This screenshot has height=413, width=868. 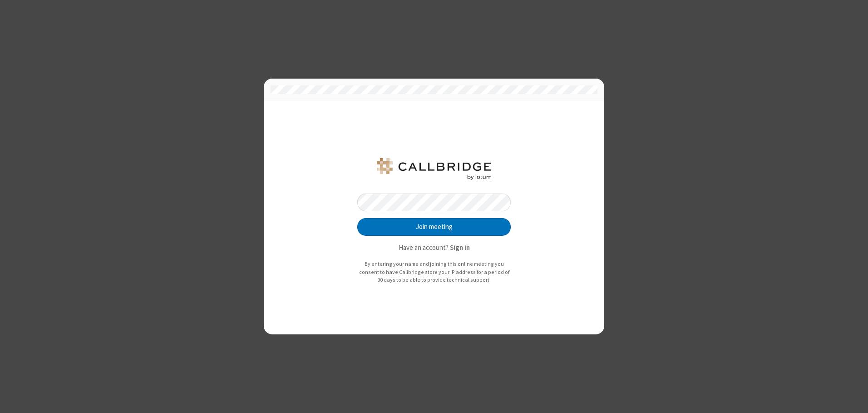 What do you see at coordinates (434, 227) in the screenshot?
I see `button: Join meeting` at bounding box center [434, 227].